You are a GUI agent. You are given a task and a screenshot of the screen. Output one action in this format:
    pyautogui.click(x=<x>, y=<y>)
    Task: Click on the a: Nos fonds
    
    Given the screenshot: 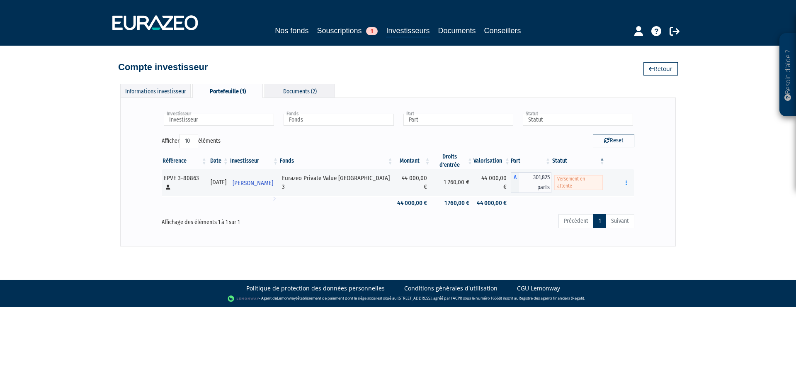 What is the action you would take?
    pyautogui.click(x=291, y=31)
    